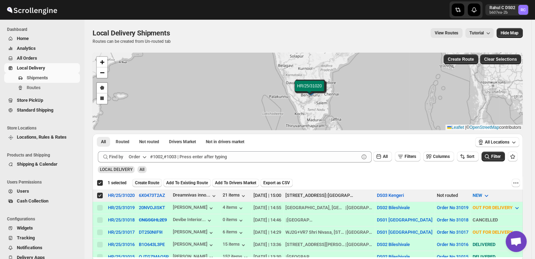  What do you see at coordinates (187, 183) in the screenshot?
I see `button: Add To Existing Route` at bounding box center [187, 183].